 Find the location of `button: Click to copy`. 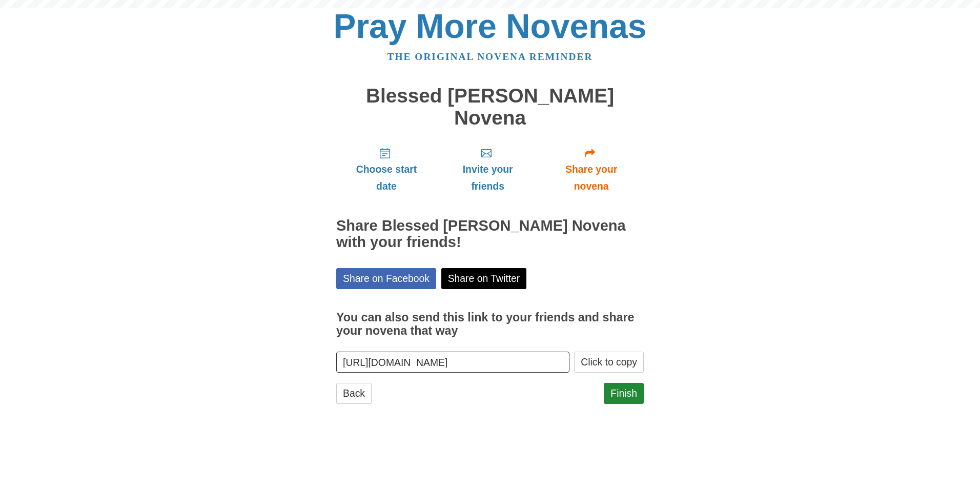

button: Click to copy is located at coordinates (609, 361).